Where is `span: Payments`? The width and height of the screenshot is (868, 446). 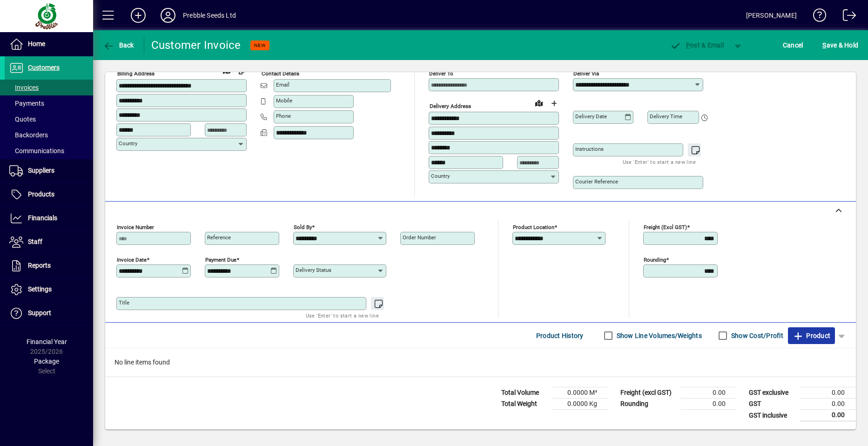 span: Payments is located at coordinates (27, 103).